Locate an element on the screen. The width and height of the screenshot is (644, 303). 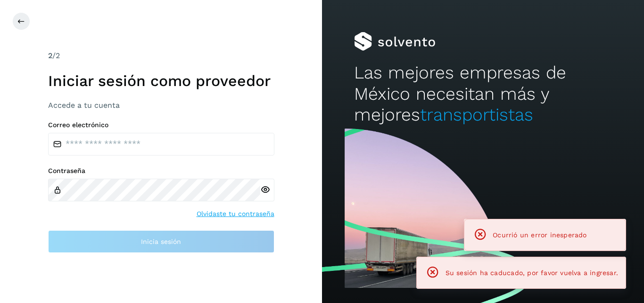
h2: Las mejores empresas de México necesitan más y mejores is located at coordinates (483, 93).